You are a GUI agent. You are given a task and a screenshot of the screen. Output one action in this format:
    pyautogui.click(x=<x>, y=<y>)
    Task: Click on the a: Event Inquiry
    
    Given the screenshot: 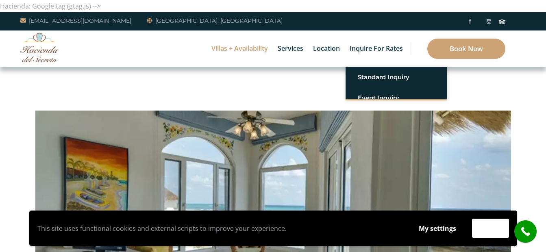 What is the action you would take?
    pyautogui.click(x=397, y=98)
    